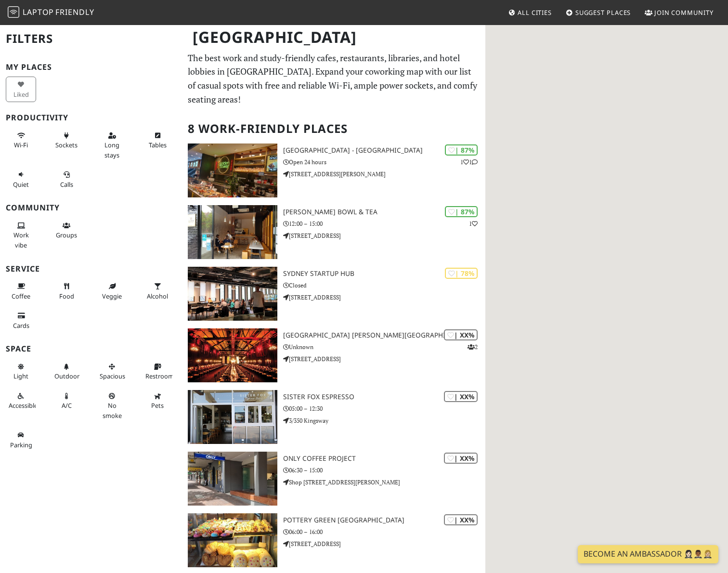 The height and width of the screenshot is (573, 728). Describe the element at coordinates (648, 554) in the screenshot. I see `a: Become an Ambassador 🤵🏻‍♀️🤵🏾‍♂️🤵🏼‍♀️` at that location.